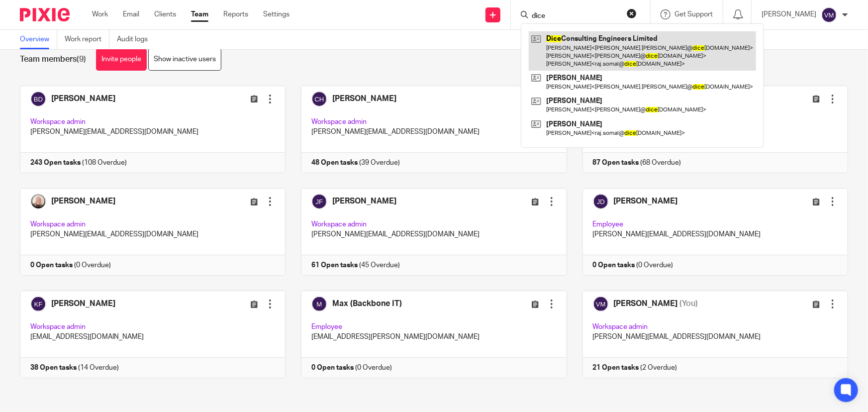 This screenshot has width=868, height=412. I want to click on a: Show inactive users, so click(184, 59).